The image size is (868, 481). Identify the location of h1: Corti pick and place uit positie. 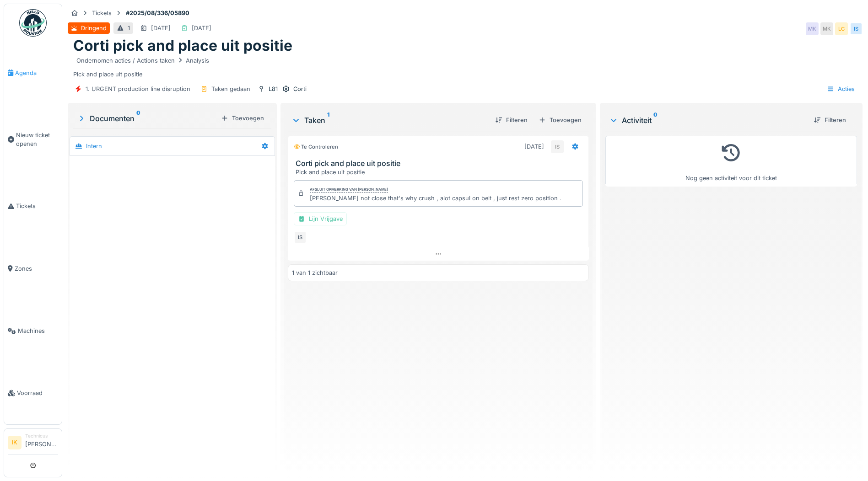
(182, 46).